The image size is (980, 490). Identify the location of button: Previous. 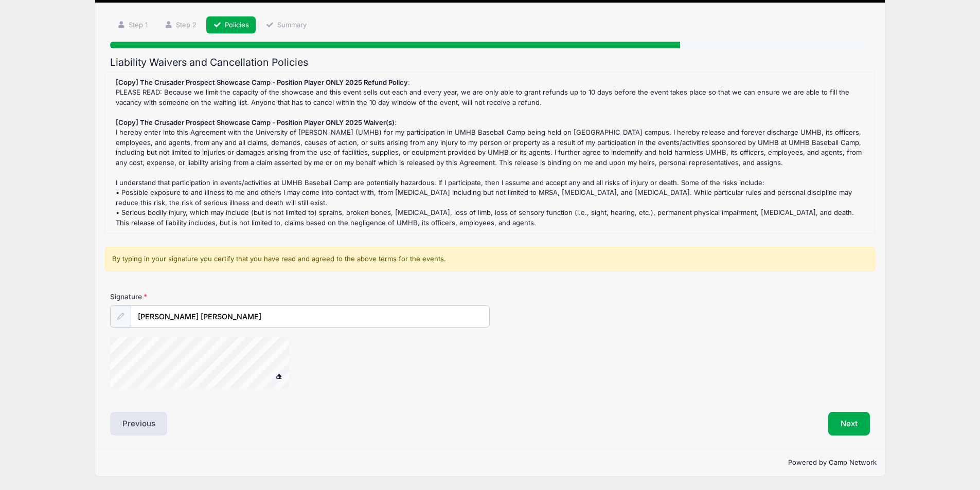
(139, 423).